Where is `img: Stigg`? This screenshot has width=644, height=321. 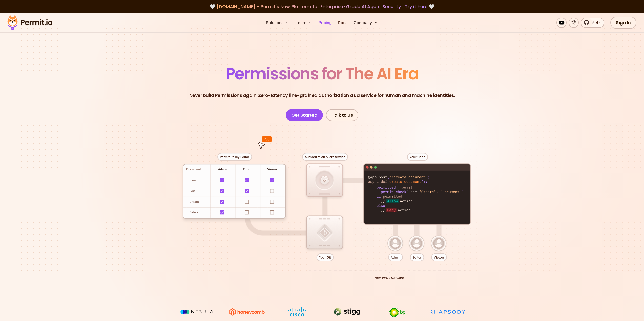 img: Stigg is located at coordinates (347, 312).